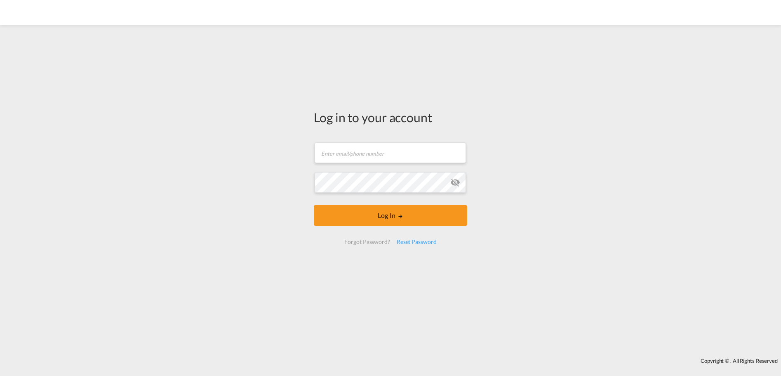 The image size is (781, 376). Describe the element at coordinates (416, 242) in the screenshot. I see `div: Reset Password` at that location.